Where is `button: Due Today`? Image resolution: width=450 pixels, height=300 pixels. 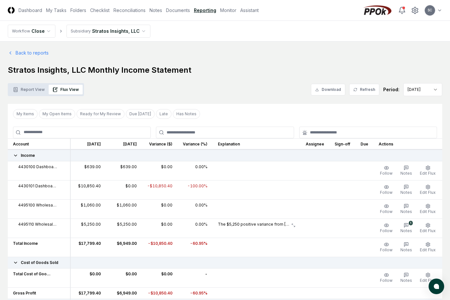 button: Due Today is located at coordinates (140, 114).